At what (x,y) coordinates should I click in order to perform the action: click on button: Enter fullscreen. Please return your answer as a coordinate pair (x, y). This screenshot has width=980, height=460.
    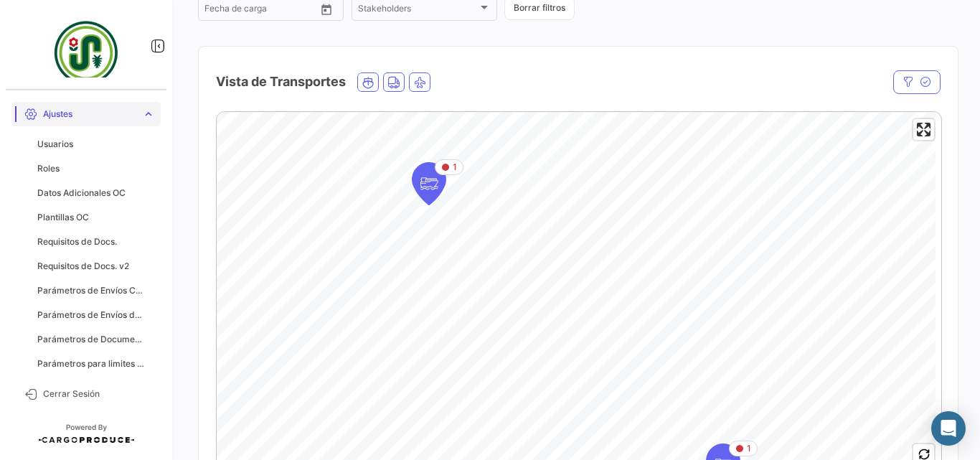
    Looking at the image, I should click on (923, 130).